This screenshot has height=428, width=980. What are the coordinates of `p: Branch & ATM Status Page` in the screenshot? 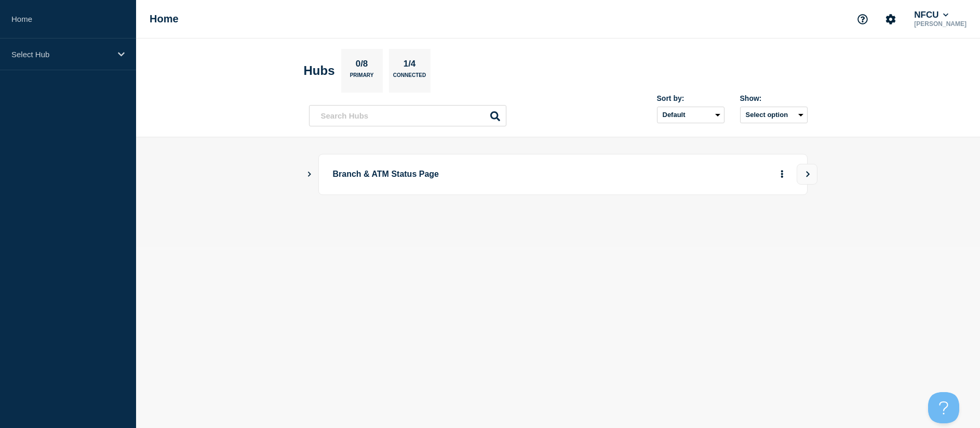 It's located at (477, 174).